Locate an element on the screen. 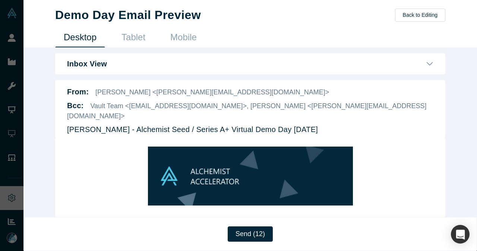 The image size is (477, 251). button: Send (12) is located at coordinates (250, 234).